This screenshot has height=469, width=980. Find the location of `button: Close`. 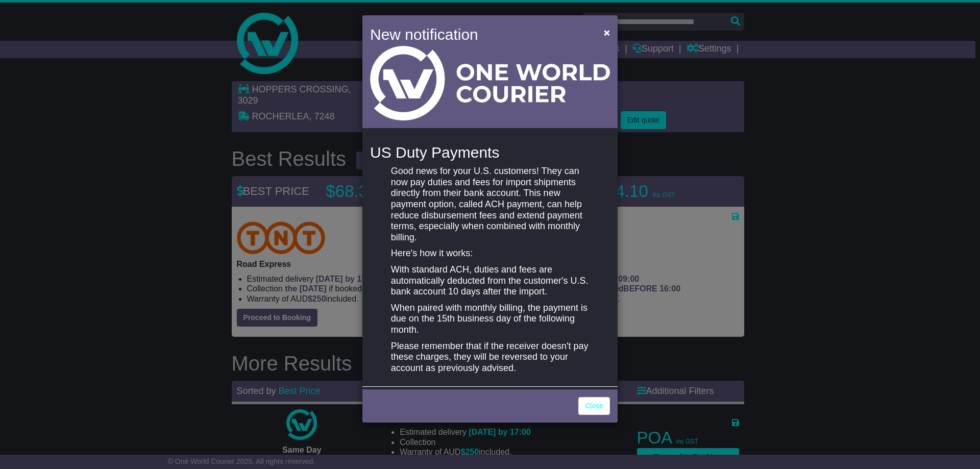

button: Close is located at coordinates (607, 32).